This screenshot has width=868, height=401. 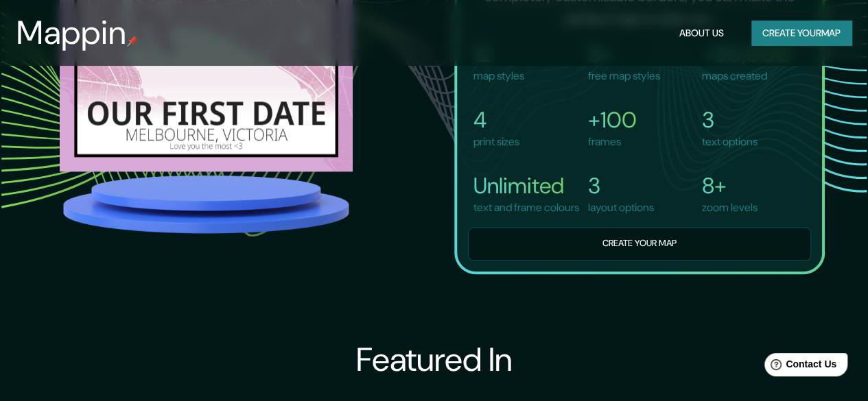 I want to click on button: About Us, so click(x=702, y=33).